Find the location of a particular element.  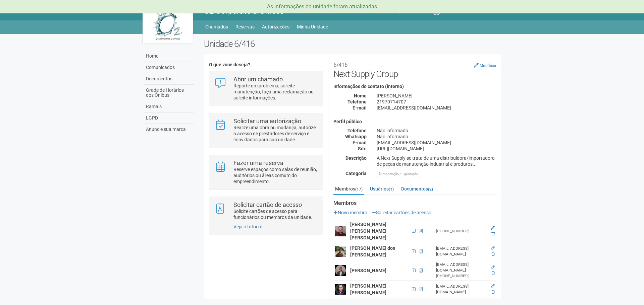

strong: Solicitar cartão de acesso is located at coordinates (268, 205).